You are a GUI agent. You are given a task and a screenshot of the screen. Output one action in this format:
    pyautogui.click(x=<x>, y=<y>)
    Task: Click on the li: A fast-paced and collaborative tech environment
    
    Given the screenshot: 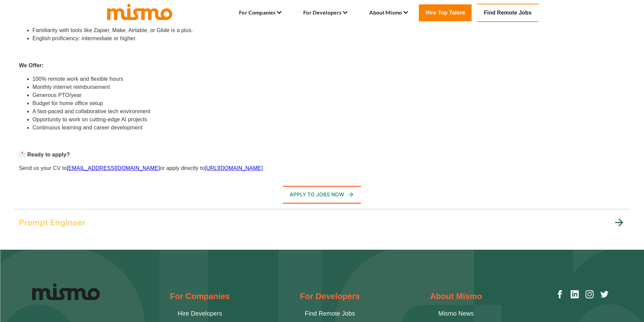 What is the action you would take?
    pyautogui.click(x=329, y=112)
    